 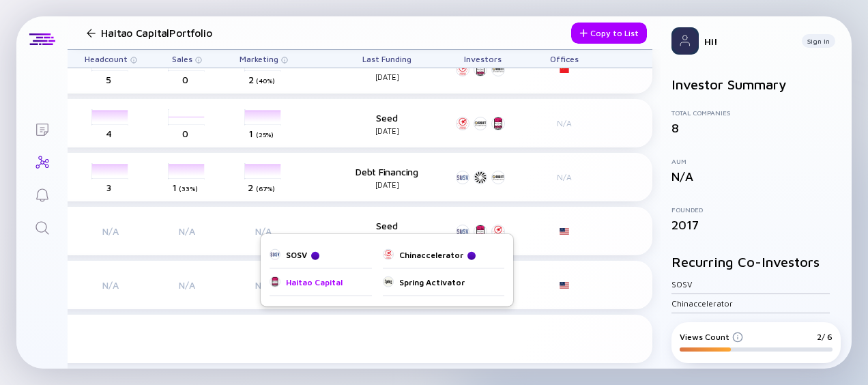 I want to click on div: Haitao Capital, so click(x=314, y=282).